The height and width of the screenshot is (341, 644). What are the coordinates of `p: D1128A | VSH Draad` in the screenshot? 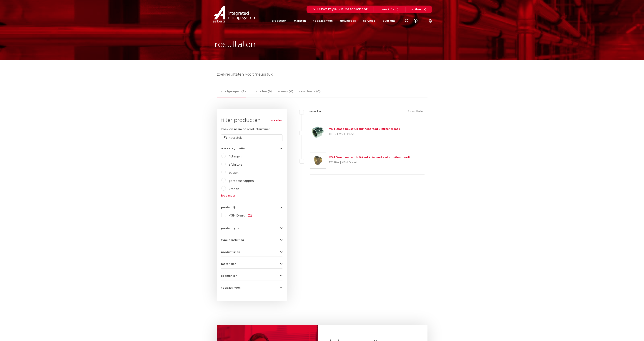 It's located at (369, 163).